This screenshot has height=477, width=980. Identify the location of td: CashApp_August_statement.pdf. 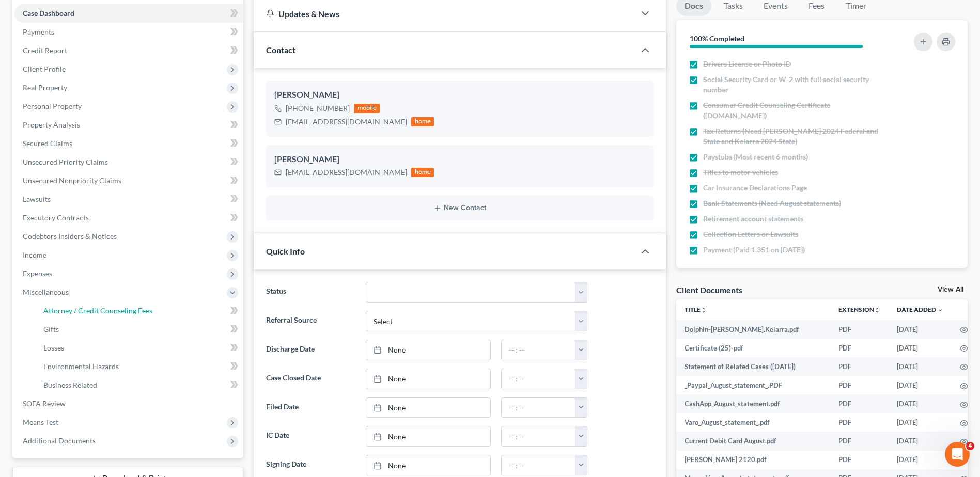
(753, 404).